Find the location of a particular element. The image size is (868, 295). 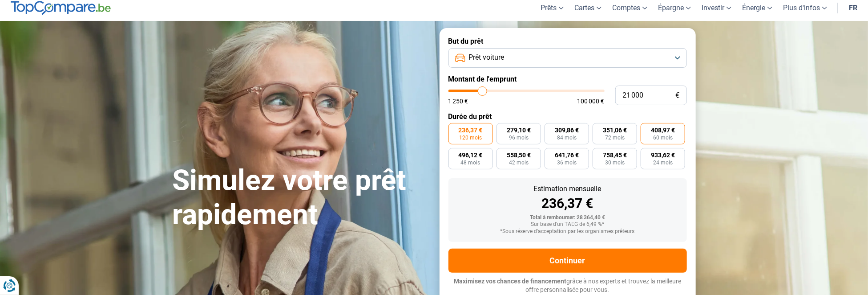

span: 100 000 € is located at coordinates (591, 101).